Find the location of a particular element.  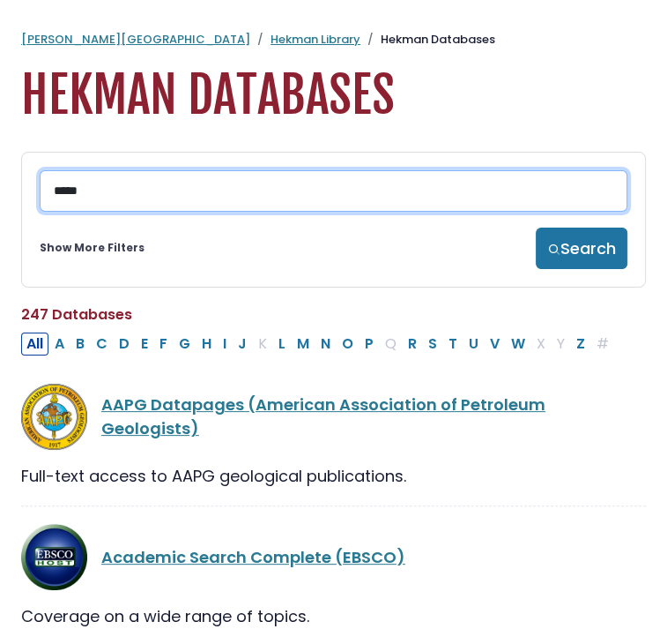

button: Filter Results D is located at coordinates (125, 344).